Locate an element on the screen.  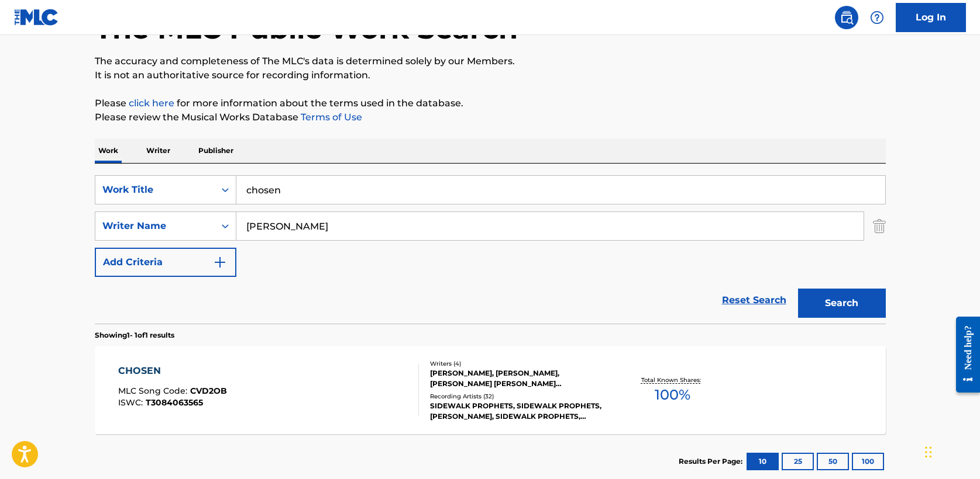
div: Writer Name is located at coordinates (155, 226).